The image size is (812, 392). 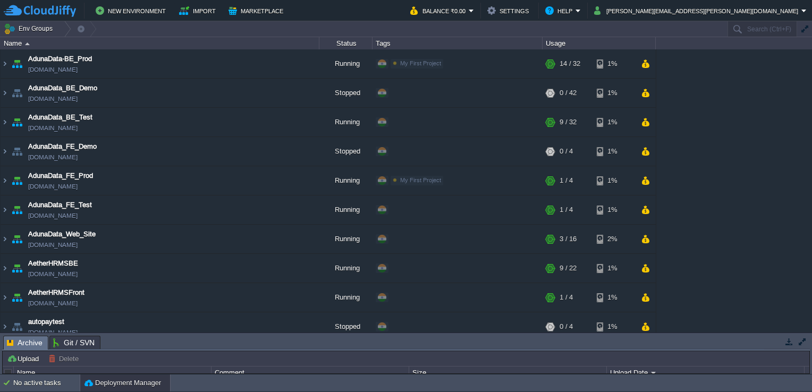 I want to click on a: AdunaData-BE_Prod, so click(x=60, y=59).